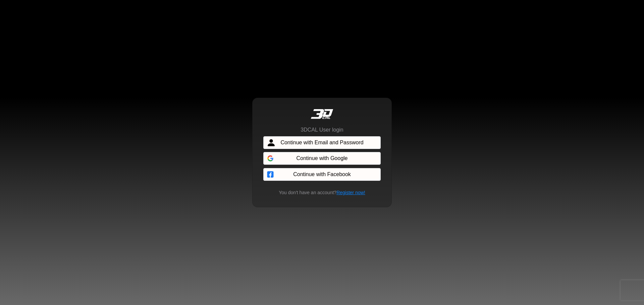  I want to click on span: Continue with Google, so click(328, 159).